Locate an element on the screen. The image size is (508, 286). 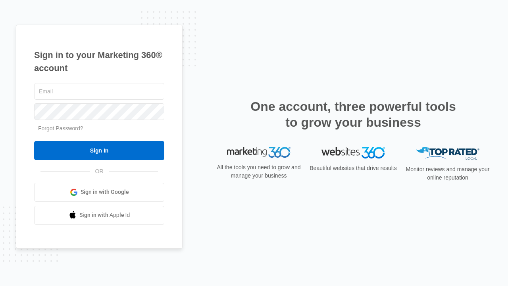
img: Marketing 360 is located at coordinates (259, 152).